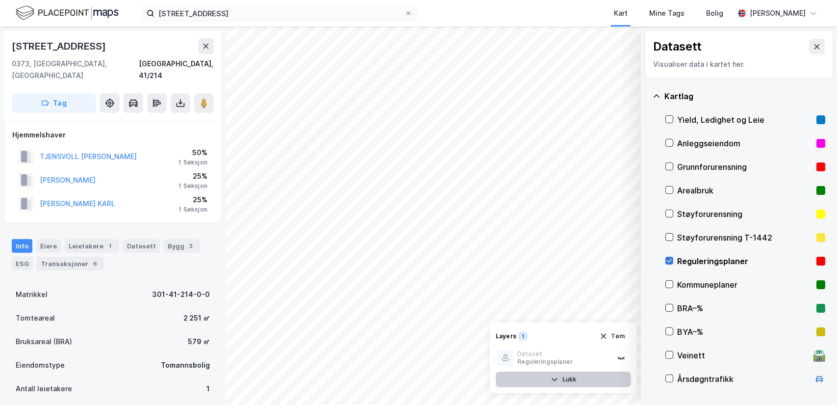 This screenshot has height=405, width=837. Describe the element at coordinates (31, 294) in the screenshot. I see `div: Matrikkel` at that location.